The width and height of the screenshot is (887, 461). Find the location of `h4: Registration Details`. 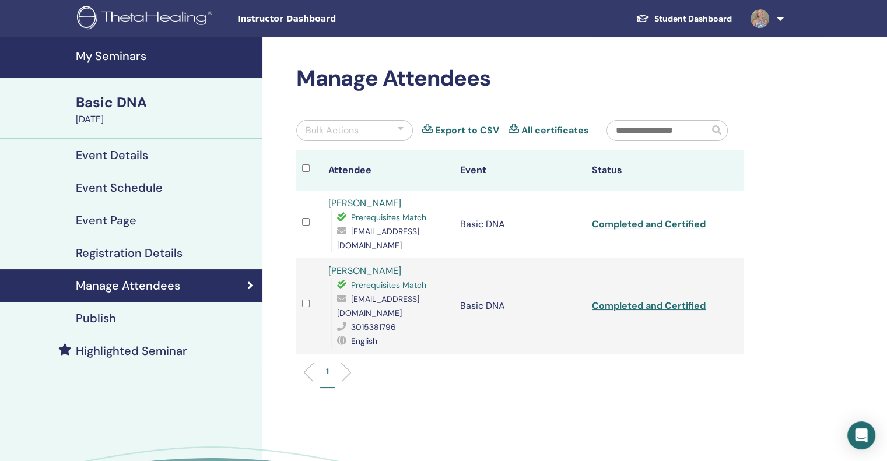

h4: Registration Details is located at coordinates (129, 253).